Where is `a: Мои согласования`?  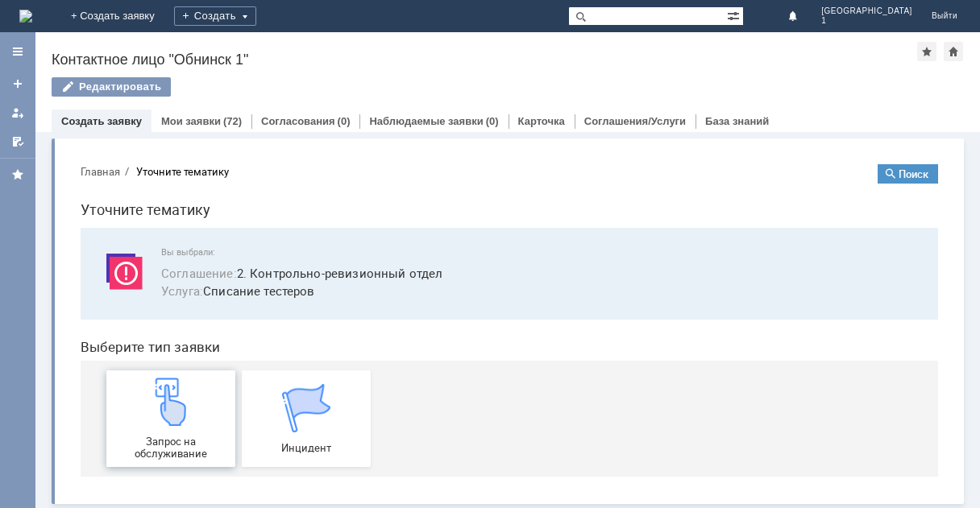
a: Мои согласования is located at coordinates (18, 142).